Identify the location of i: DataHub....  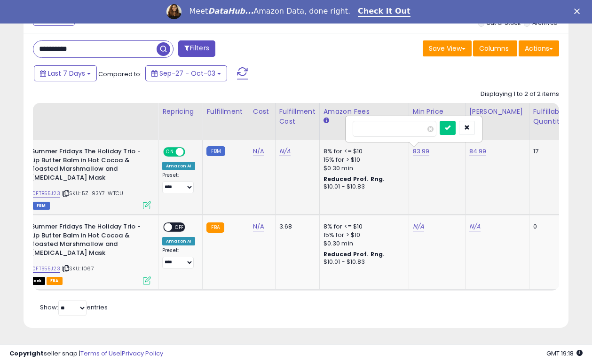
(231, 11).